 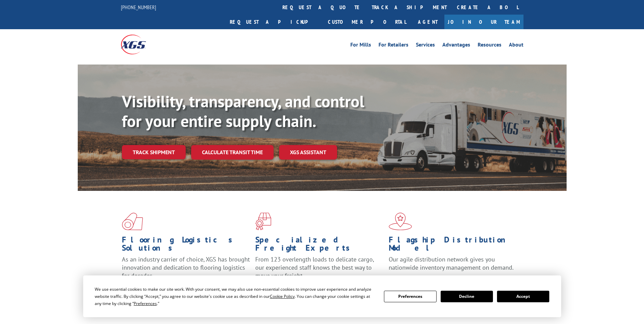 I want to click on span: Our agile distribution network gives you nationwide inventory management on demand., so click(x=451, y=263).